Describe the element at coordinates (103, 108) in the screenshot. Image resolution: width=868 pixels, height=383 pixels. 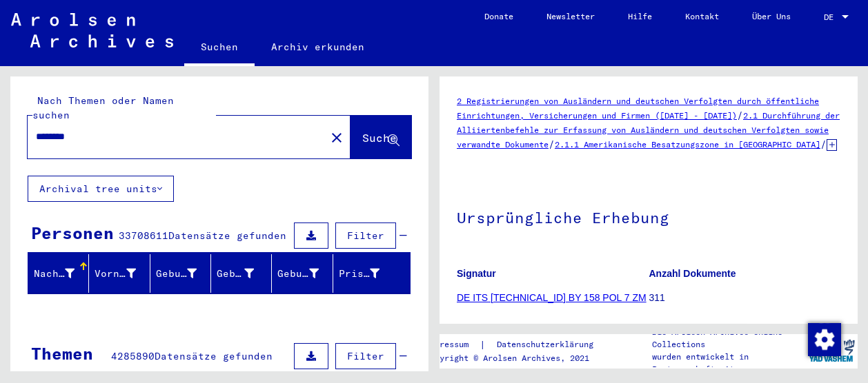
I see `mat-label: Nach Themen oder Namen suchen` at that location.